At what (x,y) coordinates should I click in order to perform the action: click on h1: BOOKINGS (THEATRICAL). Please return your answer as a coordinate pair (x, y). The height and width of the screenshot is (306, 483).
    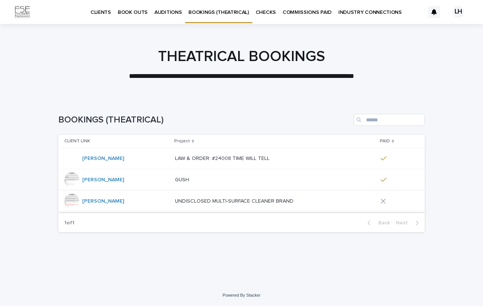
    Looking at the image, I should click on (205, 120).